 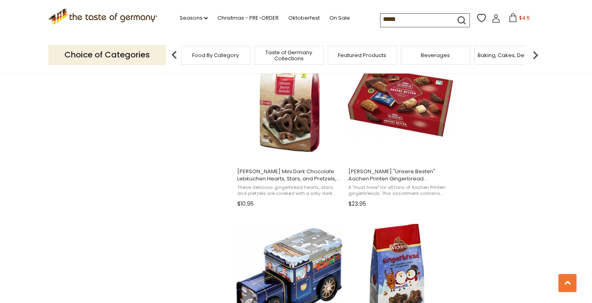 What do you see at coordinates (519, 19) in the screenshot?
I see `button: $4.5` at bounding box center [519, 19].